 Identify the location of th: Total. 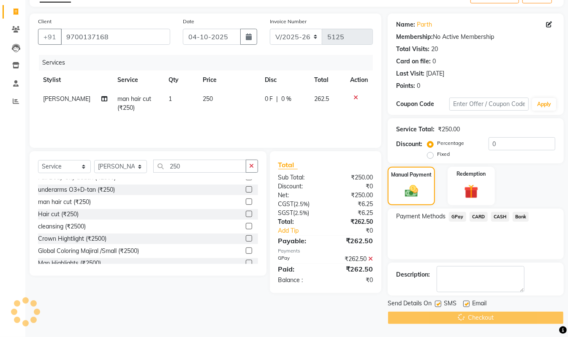
(327, 80).